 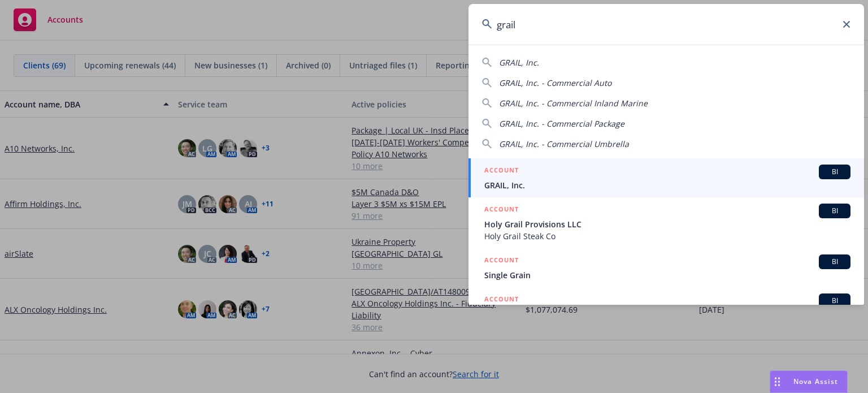 I want to click on span: GRAIL, Inc. - Commercial Inland Marine, so click(x=573, y=103).